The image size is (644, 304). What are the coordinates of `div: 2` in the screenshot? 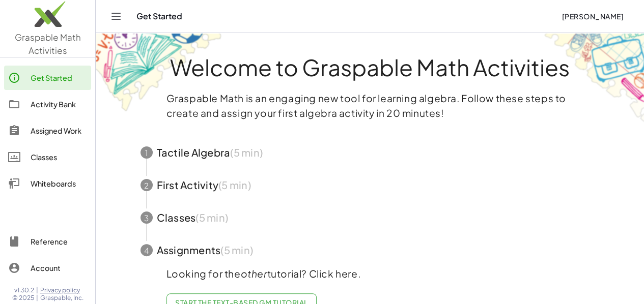 It's located at (147, 185).